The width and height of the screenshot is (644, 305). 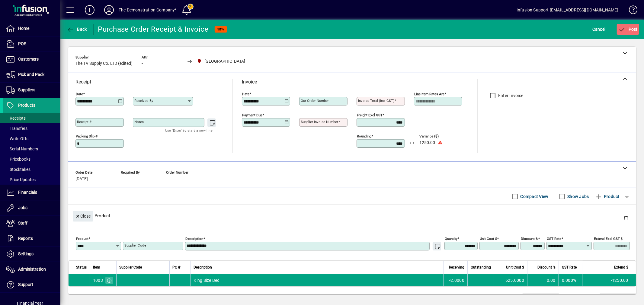 What do you see at coordinates (22, 223) in the screenshot?
I see `span: Staff` at bounding box center [22, 223].